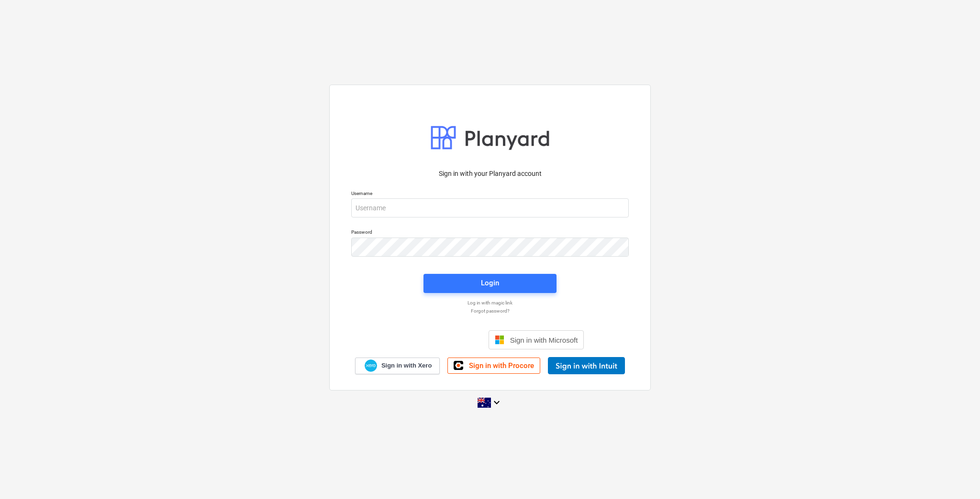 Image resolution: width=980 pixels, height=499 pixels. What do you see at coordinates (490, 303) in the screenshot?
I see `a: Log in with magic link` at bounding box center [490, 303].